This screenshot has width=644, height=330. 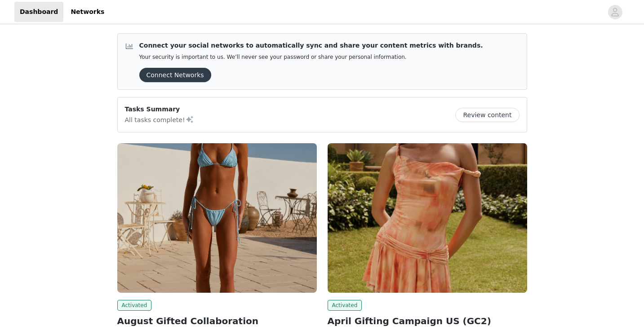 I want to click on a: Networks, so click(x=87, y=12).